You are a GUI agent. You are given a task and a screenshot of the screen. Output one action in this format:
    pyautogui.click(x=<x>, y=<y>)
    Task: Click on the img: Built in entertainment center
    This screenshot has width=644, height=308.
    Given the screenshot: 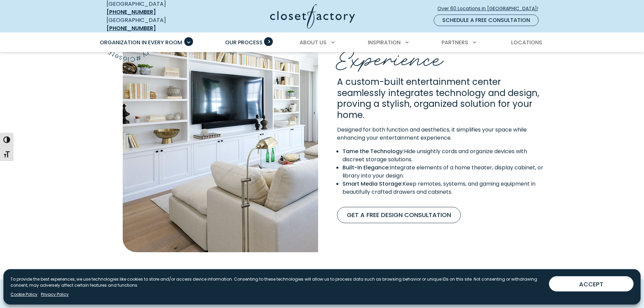 What is the action you would take?
    pyautogui.click(x=221, y=134)
    